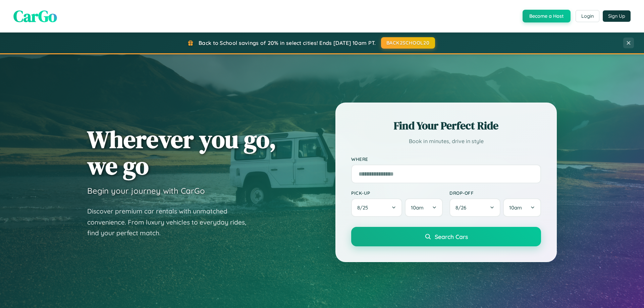  What do you see at coordinates (617, 16) in the screenshot?
I see `button: Sign Up` at bounding box center [617, 16].